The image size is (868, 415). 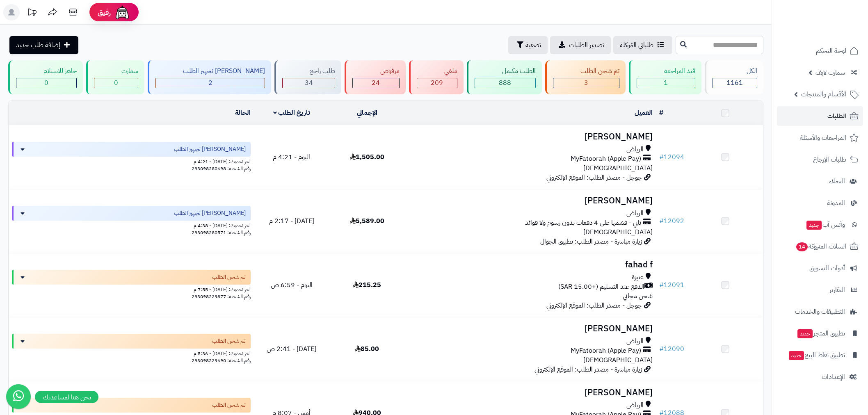 I want to click on a: التطبيقات والخدمات, so click(x=820, y=311).